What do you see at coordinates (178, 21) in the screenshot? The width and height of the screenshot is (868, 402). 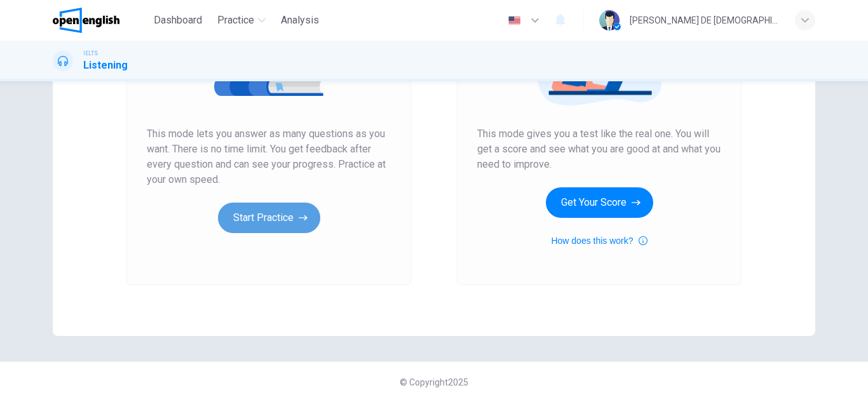 I see `button: Dashboard` at bounding box center [178, 21].